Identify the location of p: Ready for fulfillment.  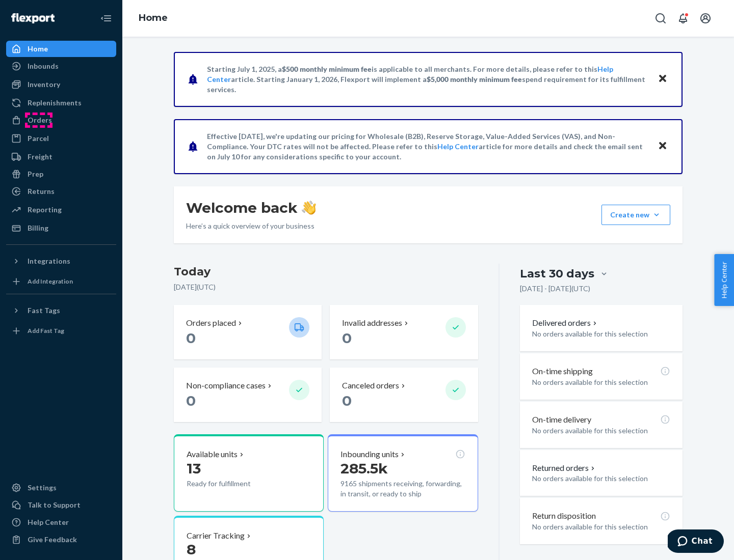
(234, 484).